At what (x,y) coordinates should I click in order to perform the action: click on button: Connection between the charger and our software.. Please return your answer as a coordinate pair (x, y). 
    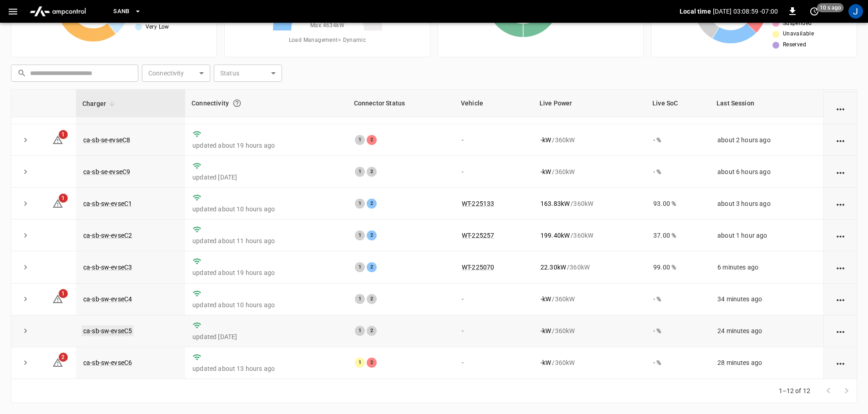
    Looking at the image, I should click on (237, 103).